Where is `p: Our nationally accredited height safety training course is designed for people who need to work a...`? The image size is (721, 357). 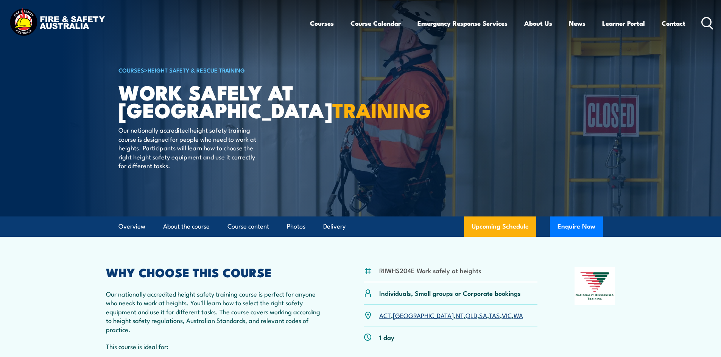
p: Our nationally accredited height safety training course is designed for people who need to work a... is located at coordinates (187, 148).